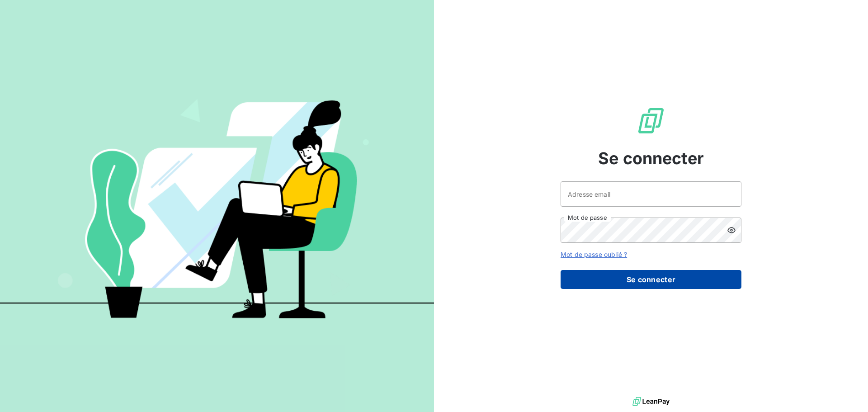 The image size is (868, 412). I want to click on button: Se connecter, so click(651, 280).